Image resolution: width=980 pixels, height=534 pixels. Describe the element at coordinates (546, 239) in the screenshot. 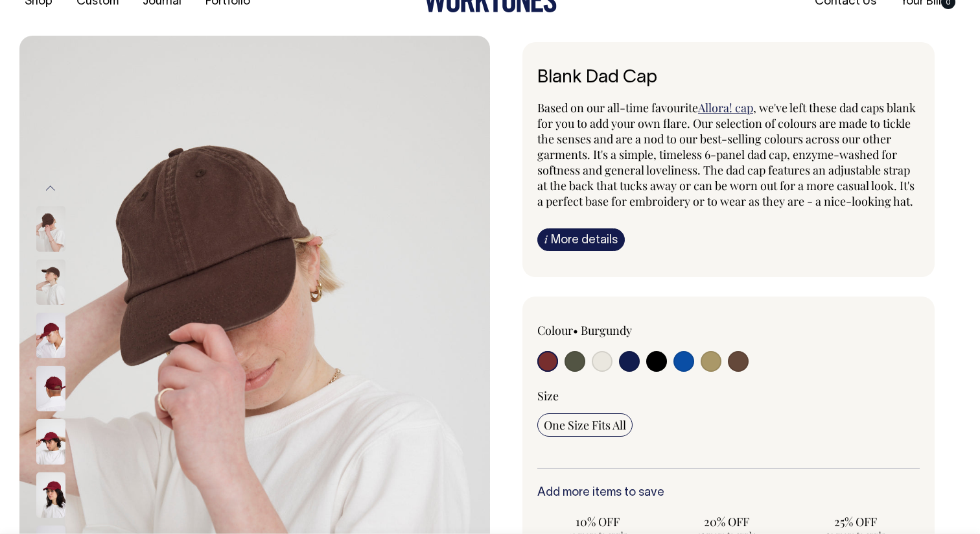

I see `span: i` at that location.